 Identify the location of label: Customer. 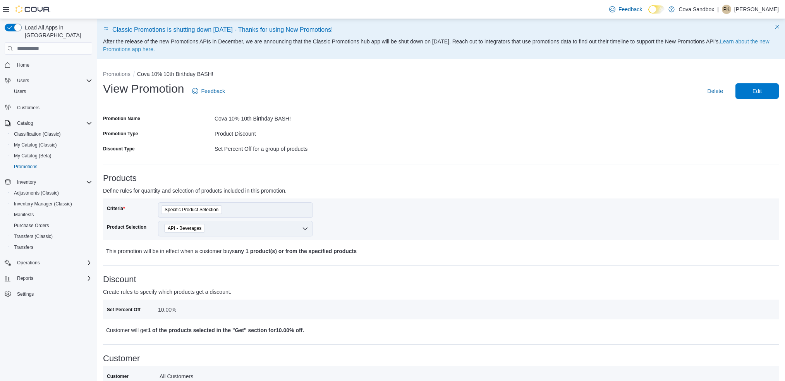
(118, 376).